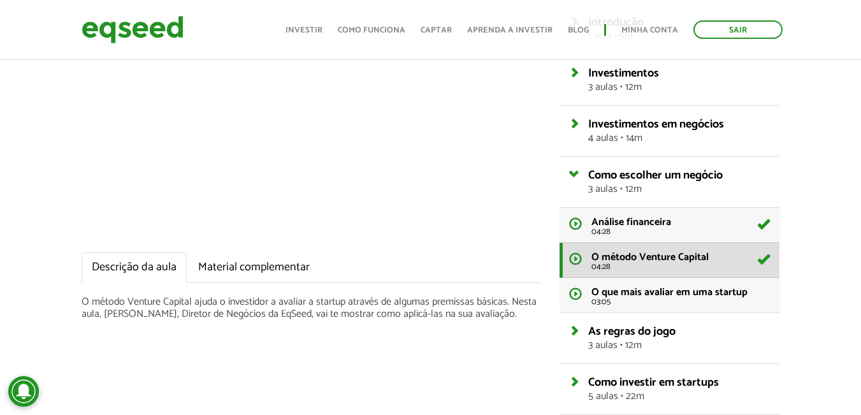 Image resolution: width=861 pixels, height=415 pixels. What do you see at coordinates (679, 131) in the screenshot?
I see `a: Investimentos em negócios4 aulas • 14m` at bounding box center [679, 131].